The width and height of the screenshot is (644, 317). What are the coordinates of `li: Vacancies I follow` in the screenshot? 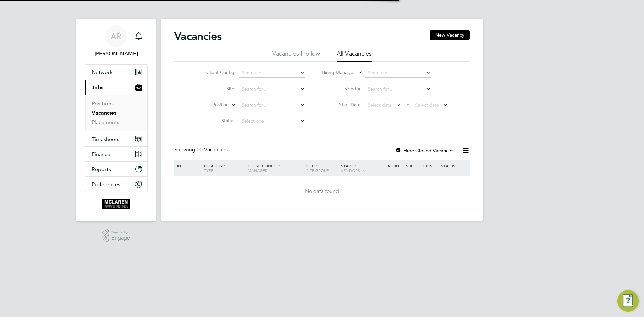 It's located at (296, 56).